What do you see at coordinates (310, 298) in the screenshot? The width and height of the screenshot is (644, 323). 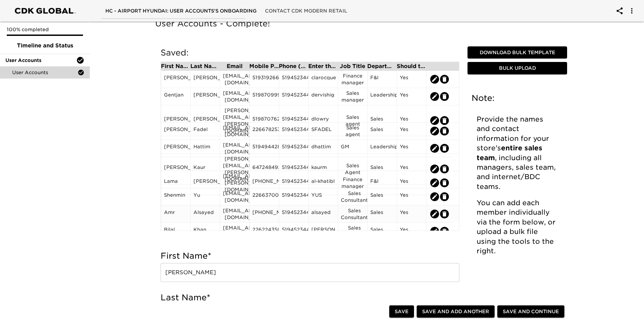 I see `h5: Last Name` at bounding box center [310, 298].